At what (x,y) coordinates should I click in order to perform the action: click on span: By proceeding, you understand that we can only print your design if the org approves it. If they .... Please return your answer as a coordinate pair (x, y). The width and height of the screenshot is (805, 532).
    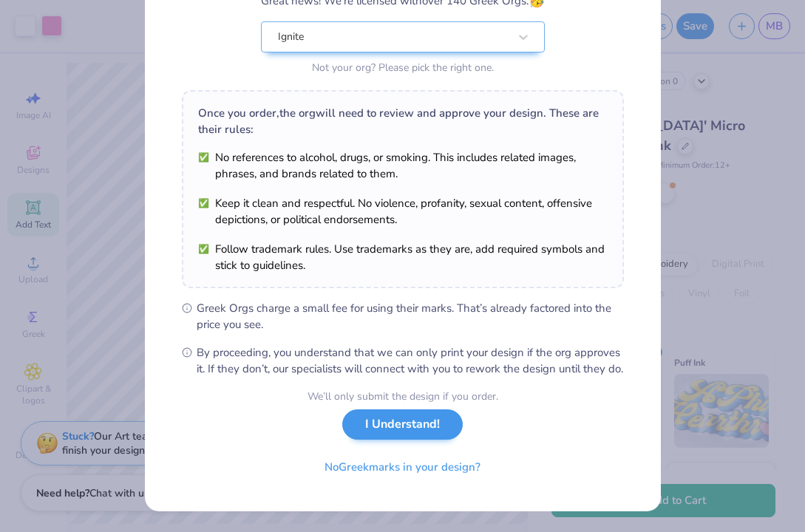
    Looking at the image, I should click on (410, 360).